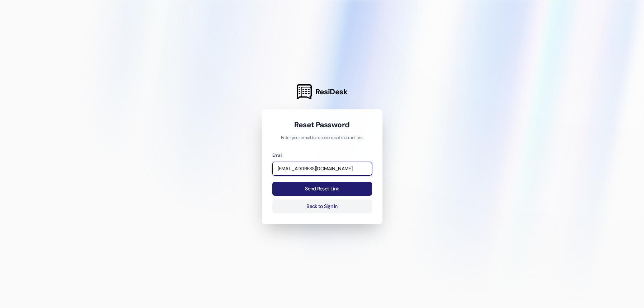 The height and width of the screenshot is (308, 644). I want to click on p: Enter your email to receive reset instructions, so click(322, 138).